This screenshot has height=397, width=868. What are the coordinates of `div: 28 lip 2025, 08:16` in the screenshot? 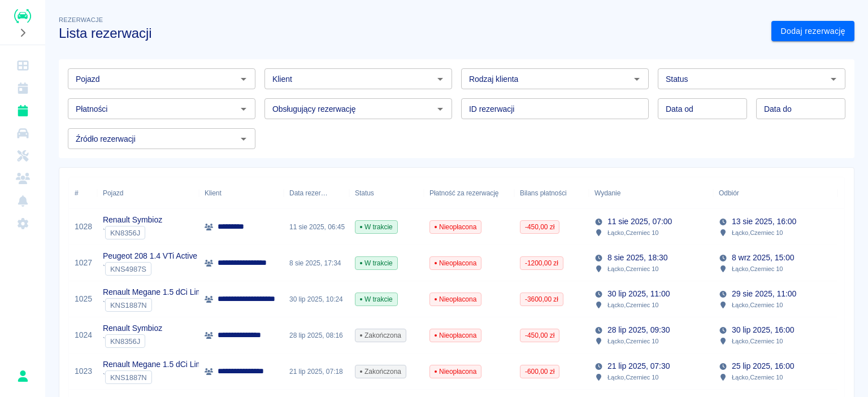 It's located at (317, 336).